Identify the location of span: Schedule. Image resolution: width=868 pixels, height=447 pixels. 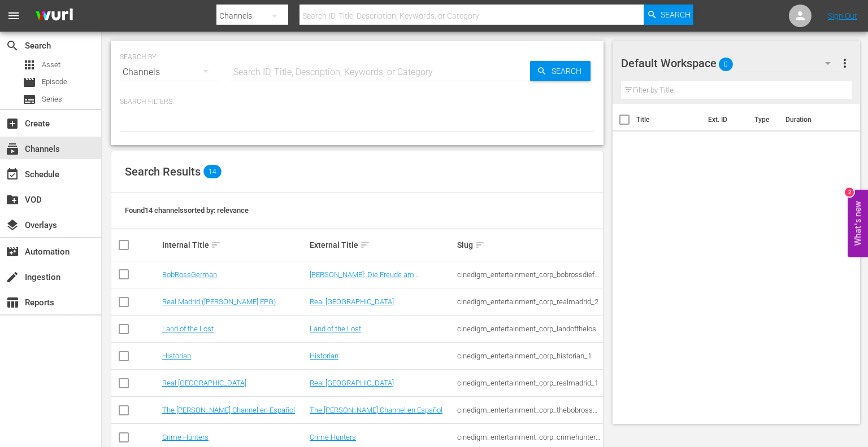
(12, 175).